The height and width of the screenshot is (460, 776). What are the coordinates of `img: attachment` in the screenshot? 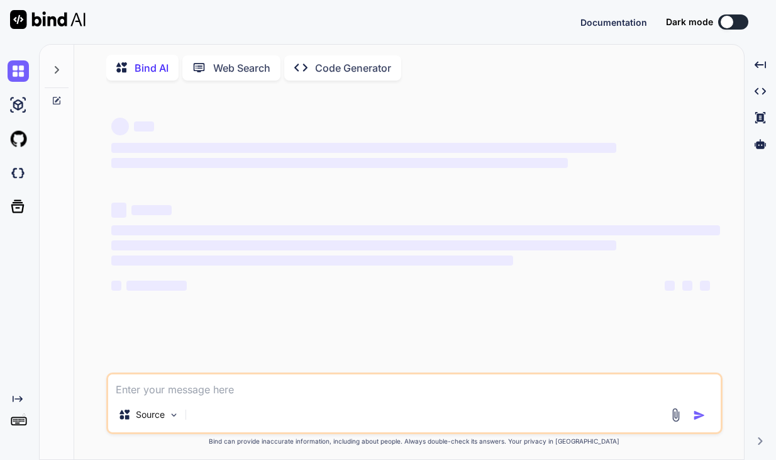 It's located at (676, 415).